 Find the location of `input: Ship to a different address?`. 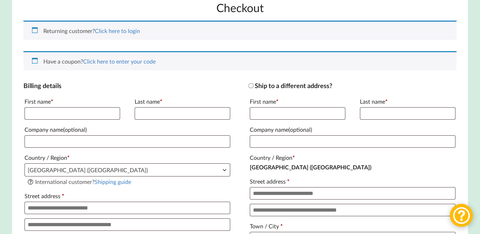

input: Ship to a different address? is located at coordinates (251, 86).